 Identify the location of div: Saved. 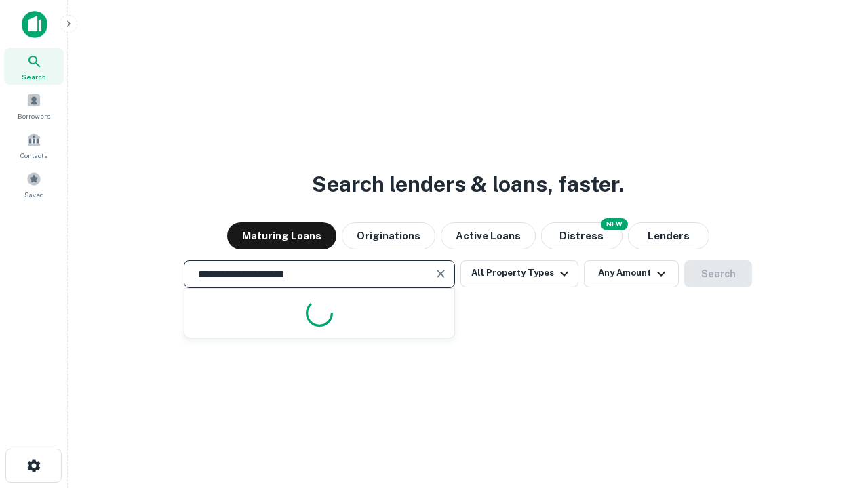
(34, 185).